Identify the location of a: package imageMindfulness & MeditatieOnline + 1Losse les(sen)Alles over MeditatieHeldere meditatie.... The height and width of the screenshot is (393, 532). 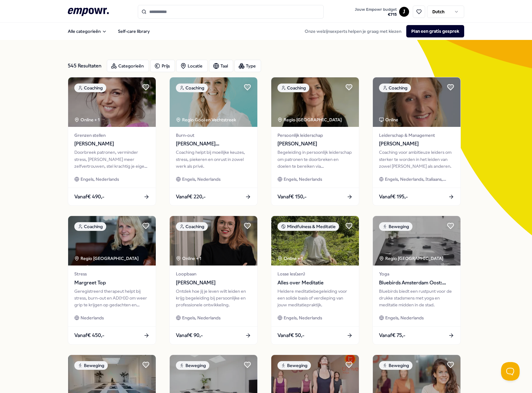
(315, 280).